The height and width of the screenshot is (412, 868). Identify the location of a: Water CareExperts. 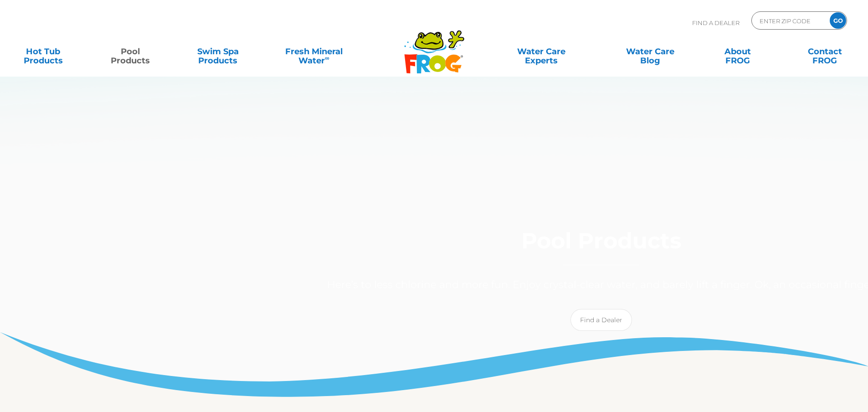
(542, 52).